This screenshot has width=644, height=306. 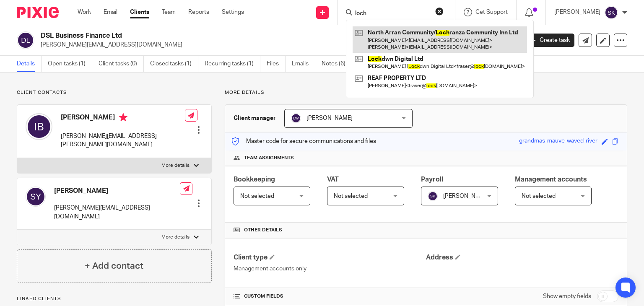 What do you see at coordinates (168, 12) in the screenshot?
I see `a: Team` at bounding box center [168, 12].